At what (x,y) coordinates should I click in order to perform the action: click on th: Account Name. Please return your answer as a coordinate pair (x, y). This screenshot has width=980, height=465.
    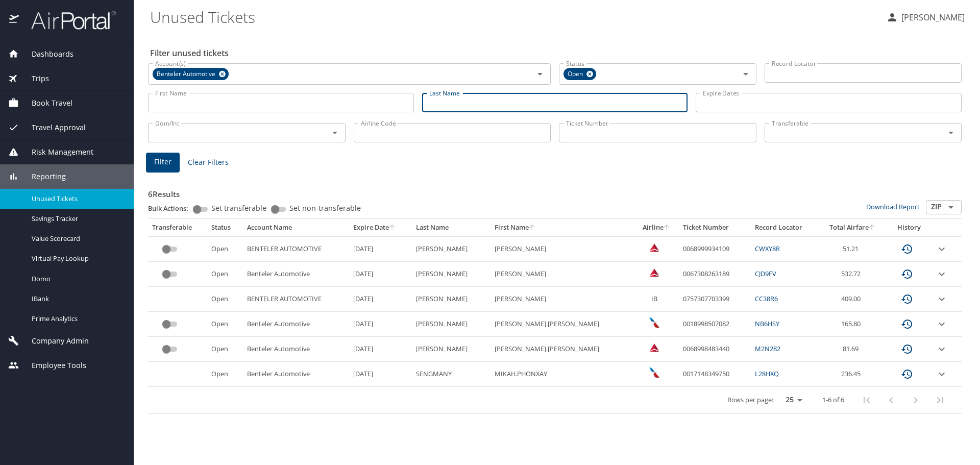
    Looking at the image, I should click on (296, 227).